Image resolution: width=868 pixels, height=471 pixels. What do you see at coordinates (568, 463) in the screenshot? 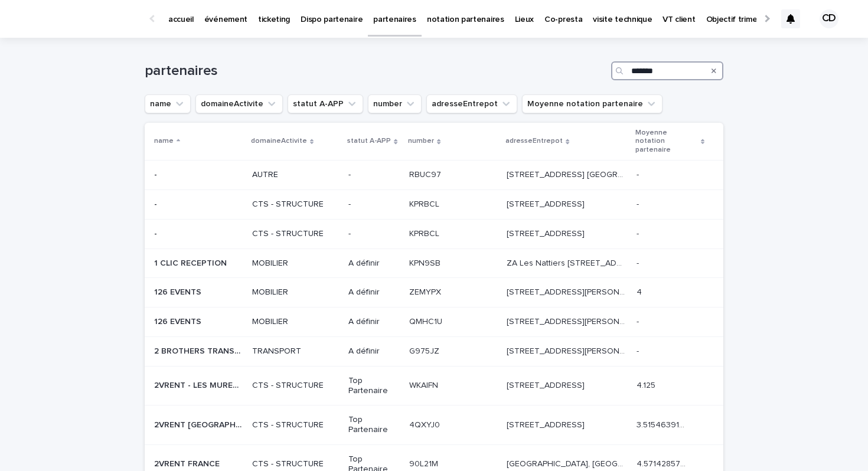
I see `p: Business Park, 's Gravenstraat 197, 9810 Nazareth` at bounding box center [568, 463].